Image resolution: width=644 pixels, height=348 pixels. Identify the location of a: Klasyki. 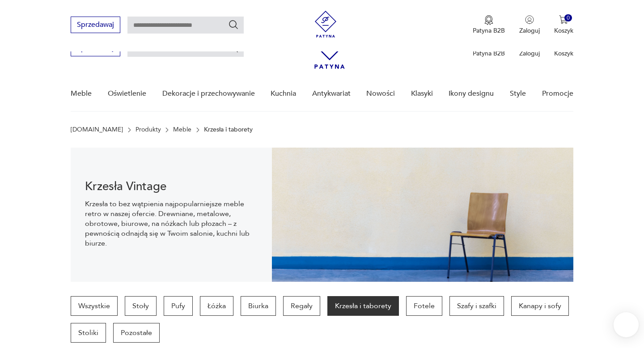
(422, 93).